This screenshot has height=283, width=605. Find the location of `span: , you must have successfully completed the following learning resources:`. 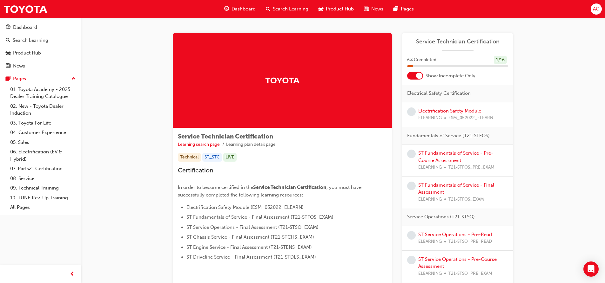

span: , you must have successfully completed the following learning resources: is located at coordinates (270, 191).